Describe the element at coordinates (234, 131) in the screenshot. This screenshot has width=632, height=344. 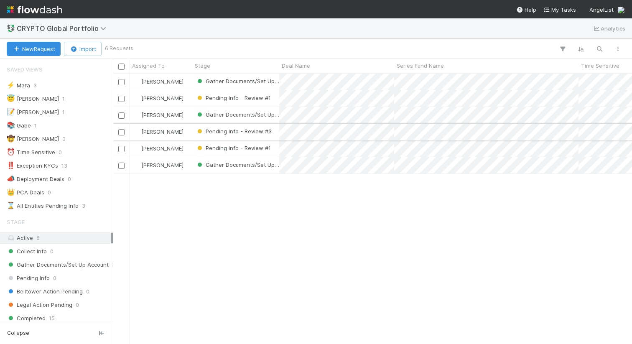
I see `div: Pending Info - Review #3` at that location.